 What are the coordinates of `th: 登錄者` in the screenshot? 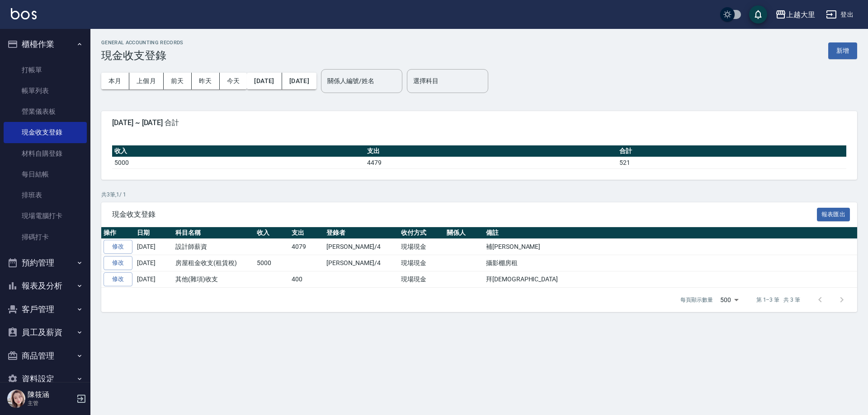 It's located at (361, 233).